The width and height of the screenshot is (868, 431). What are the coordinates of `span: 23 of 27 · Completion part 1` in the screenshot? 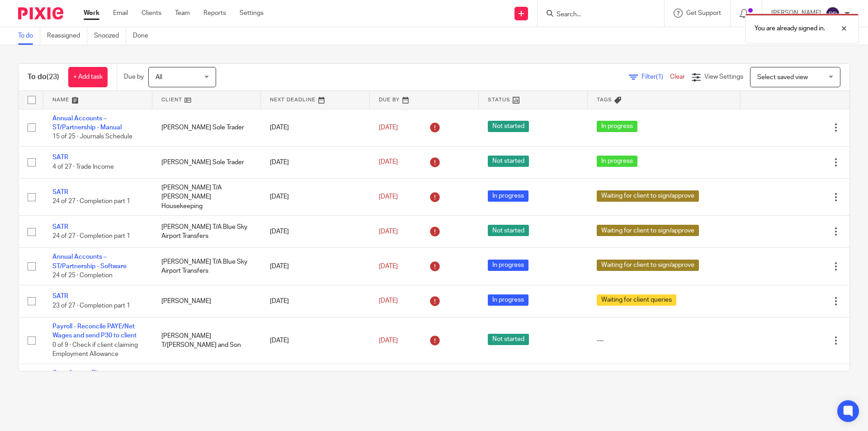 It's located at (91, 306).